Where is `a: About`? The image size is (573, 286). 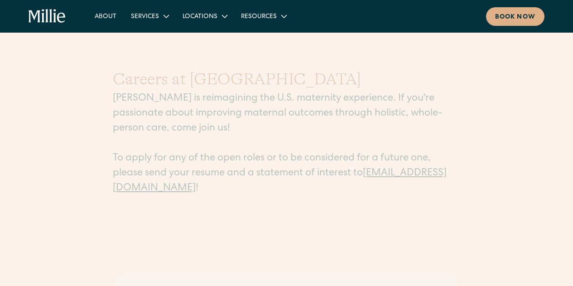 a: About is located at coordinates (106, 16).